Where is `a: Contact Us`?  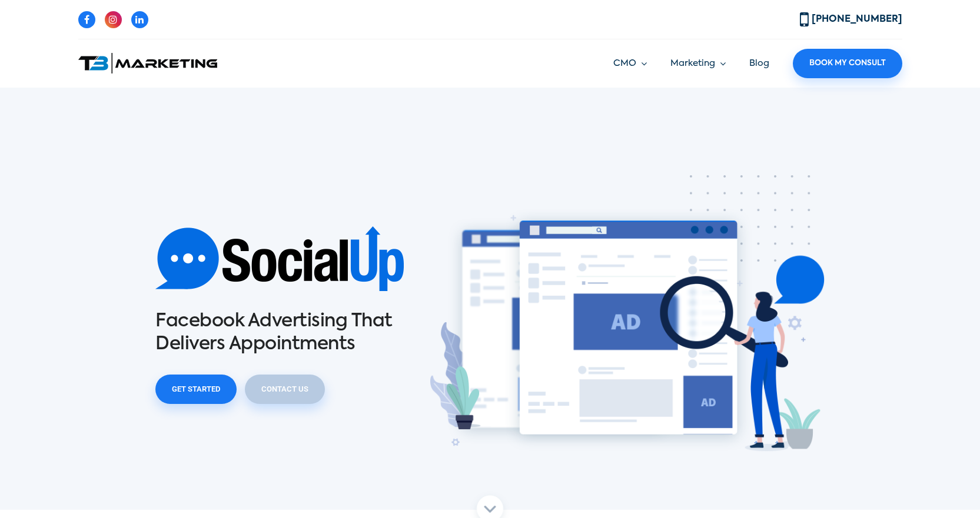
a: Contact Us is located at coordinates (285, 389).